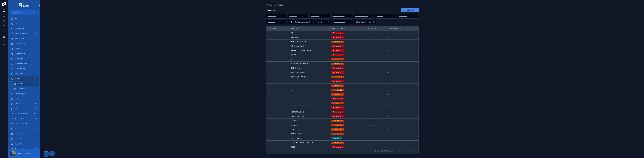 The width and height of the screenshot is (644, 158). I want to click on span: Agenturen, so click(21, 89).